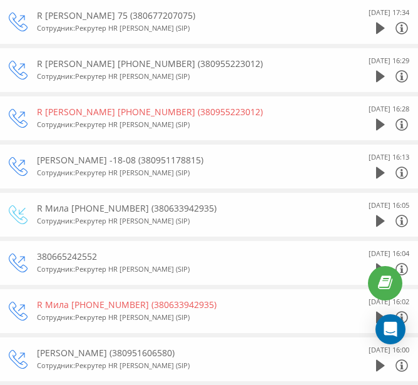 The width and height of the screenshot is (418, 385). Describe the element at coordinates (391, 329) in the screenshot. I see `div: Open Intercom Messenger` at that location.